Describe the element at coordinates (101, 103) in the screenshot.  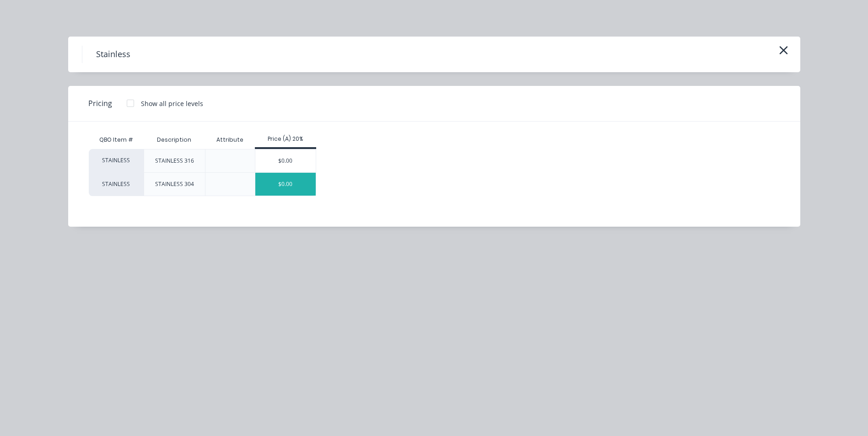
I see `span: Pricing` at that location.